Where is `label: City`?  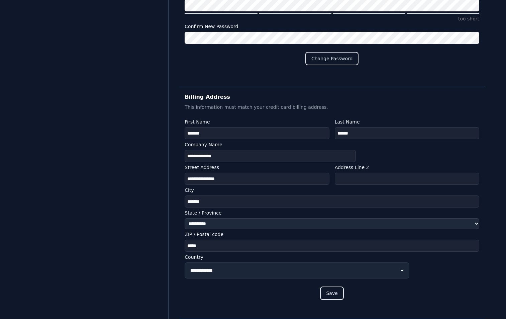 label: City is located at coordinates (332, 190).